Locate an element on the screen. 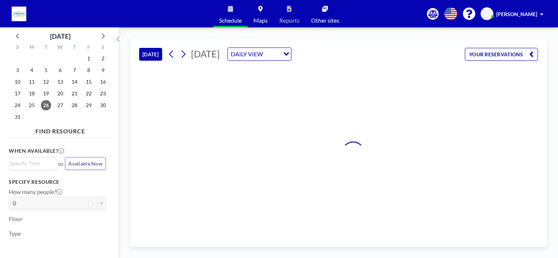 This screenshot has width=558, height=258. span: Saturday, August 30, 2025 is located at coordinates (103, 105).